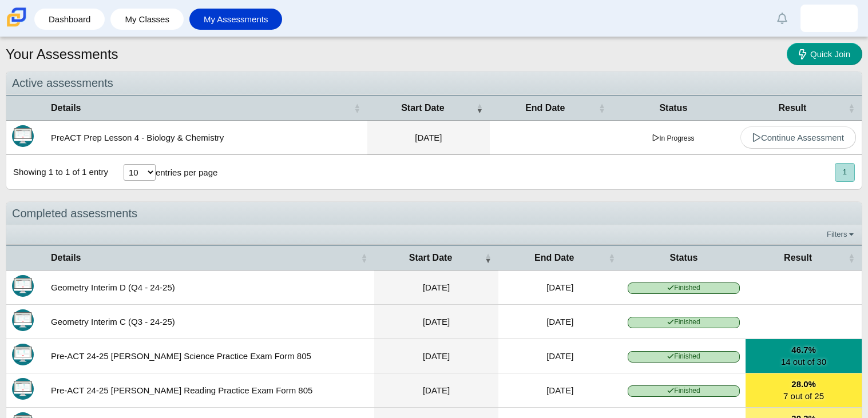  What do you see at coordinates (841, 235) in the screenshot?
I see `a: Filters` at bounding box center [841, 235].